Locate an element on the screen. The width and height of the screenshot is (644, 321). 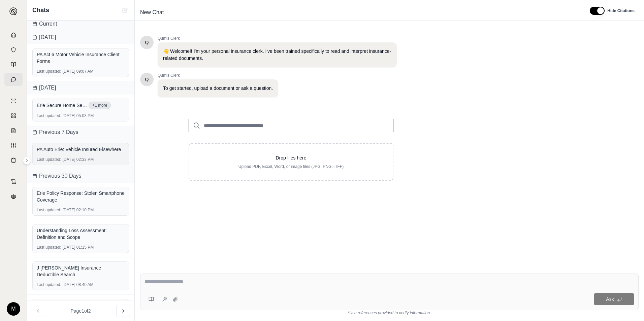
img: Expand sidebar is located at coordinates (13, 11).